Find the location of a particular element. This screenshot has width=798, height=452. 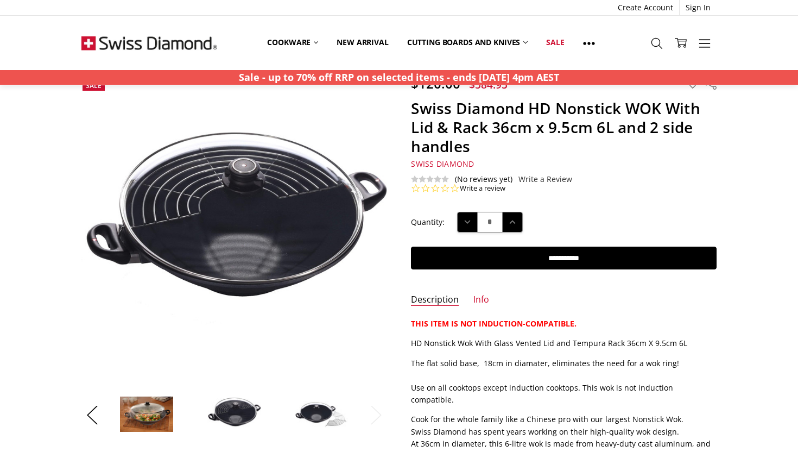

p: HD Nonstick Wok With Glass Vented Lid and Tempura Rack 36cm X 9.5cm 6L is located at coordinates (564, 343).